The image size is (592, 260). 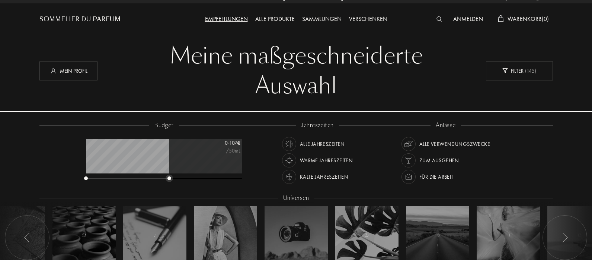 What do you see at coordinates (289, 144) in the screenshot?
I see `img: usage_season_average_white.svg` at bounding box center [289, 144].